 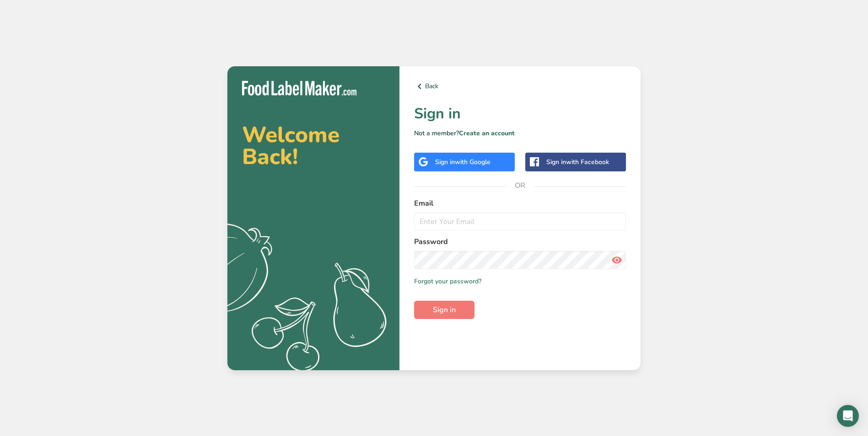 What do you see at coordinates (520, 133) in the screenshot?
I see `p: Not a member?` at bounding box center [520, 133].